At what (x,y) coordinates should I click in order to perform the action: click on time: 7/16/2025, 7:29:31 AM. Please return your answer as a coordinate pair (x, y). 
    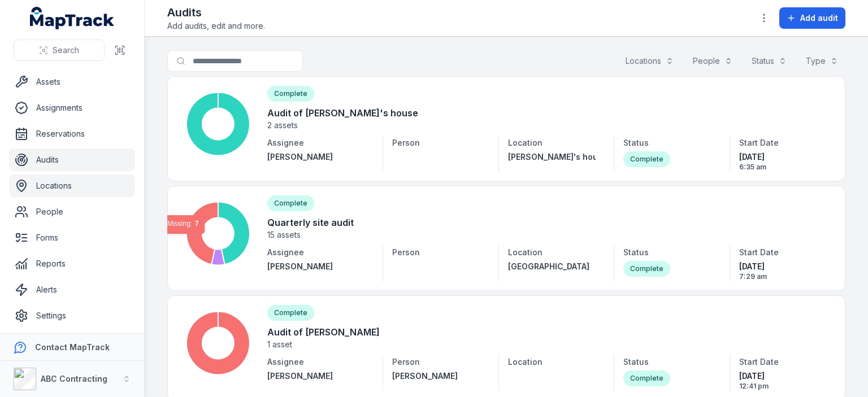
    Looking at the image, I should click on (783, 271).